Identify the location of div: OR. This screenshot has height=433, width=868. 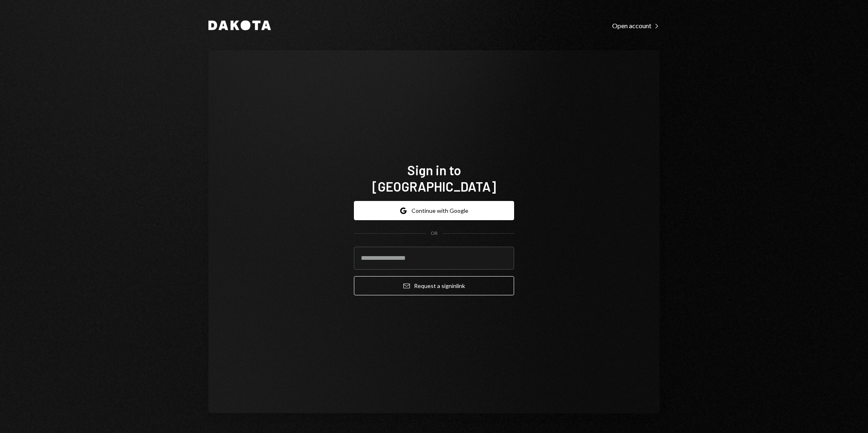
(434, 233).